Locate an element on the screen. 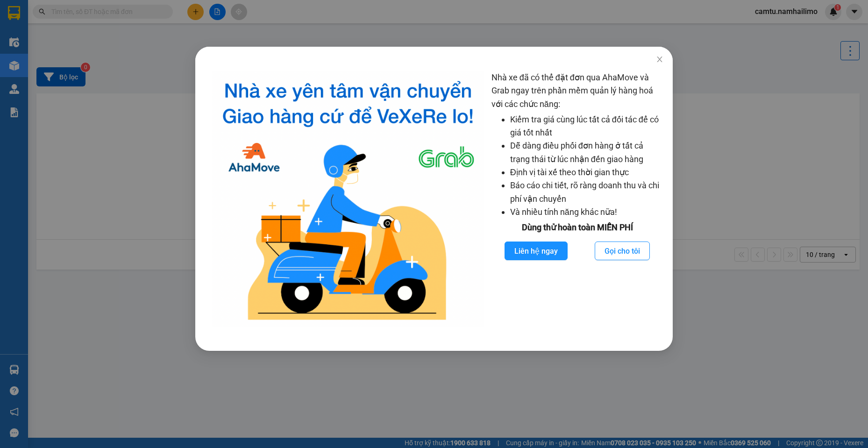 The height and width of the screenshot is (448, 868). span: Liên hệ ngay is located at coordinates (536, 251).